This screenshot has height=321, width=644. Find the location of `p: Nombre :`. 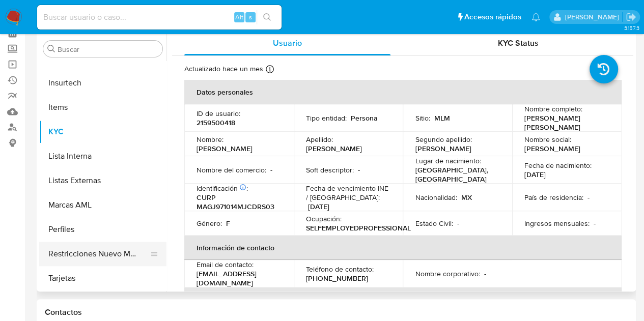

p: Nombre : is located at coordinates (210, 140).